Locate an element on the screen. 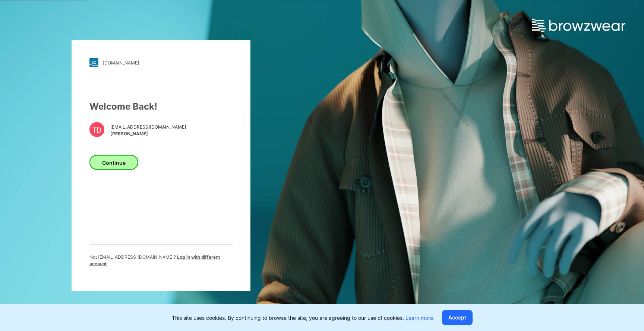 This screenshot has width=644, height=331. div: Welcome Back! is located at coordinates (161, 106).